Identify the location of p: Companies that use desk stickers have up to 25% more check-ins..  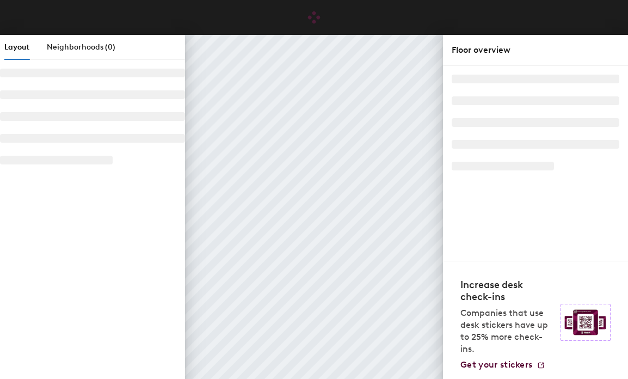
(507, 331).